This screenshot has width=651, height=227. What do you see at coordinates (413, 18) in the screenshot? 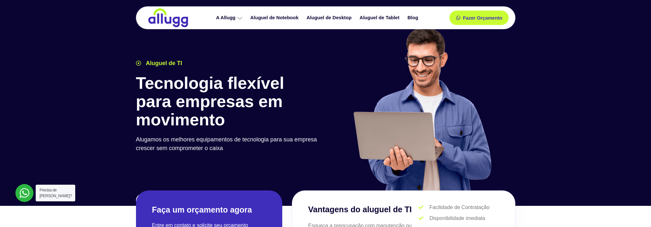
I see `a: Blog` at bounding box center [413, 18].